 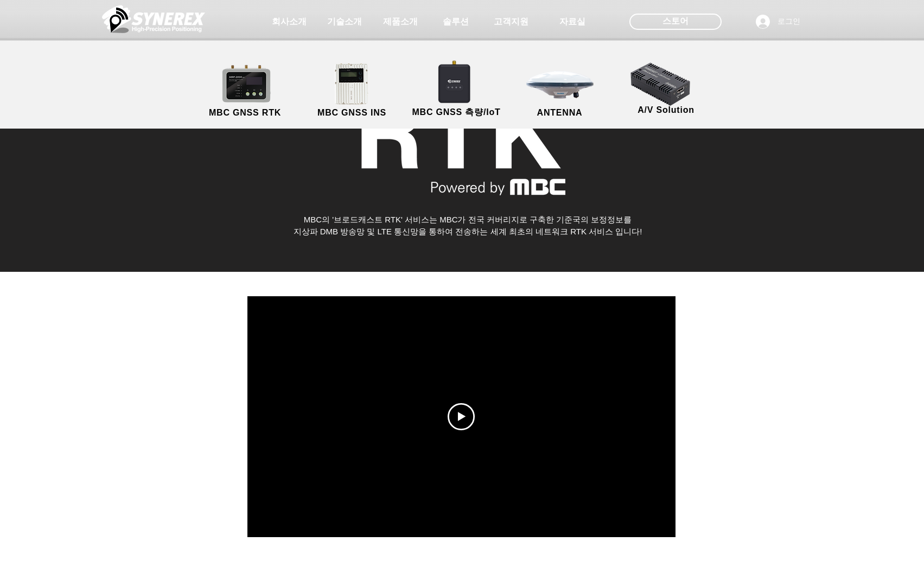 What do you see at coordinates (353, 84) in the screenshot?
I see `img: MGI2000_front-removebg-preview (1).png` at bounding box center [353, 84].